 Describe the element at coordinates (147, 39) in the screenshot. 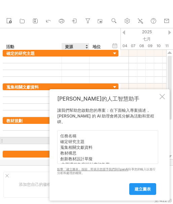

I see `font: 七月` at that location.